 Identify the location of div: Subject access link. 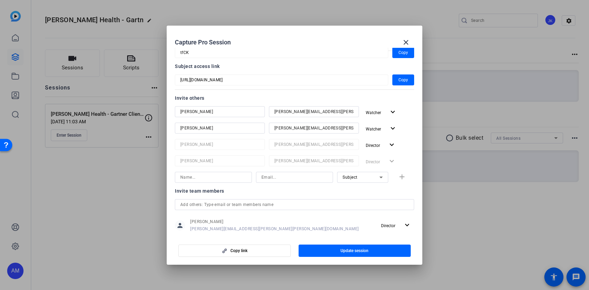
(295, 66).